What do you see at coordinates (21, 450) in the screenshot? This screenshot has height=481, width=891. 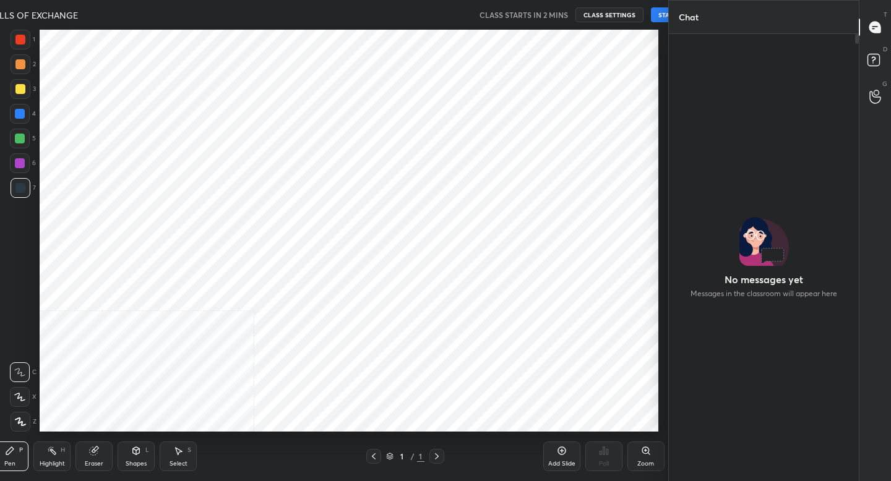 I see `div: P` at bounding box center [21, 450].